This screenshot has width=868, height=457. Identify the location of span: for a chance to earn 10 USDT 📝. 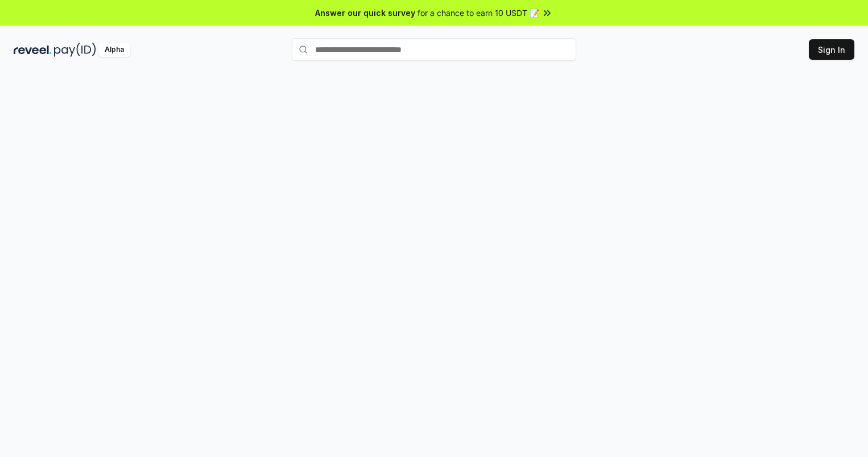
(478, 12).